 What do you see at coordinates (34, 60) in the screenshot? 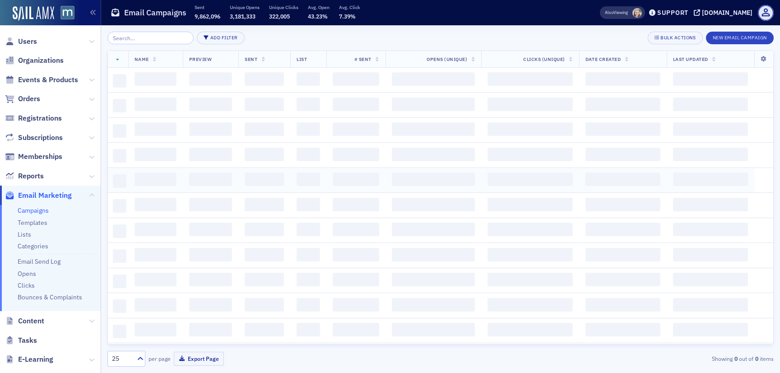
I see `a: Organizations` at bounding box center [34, 60].